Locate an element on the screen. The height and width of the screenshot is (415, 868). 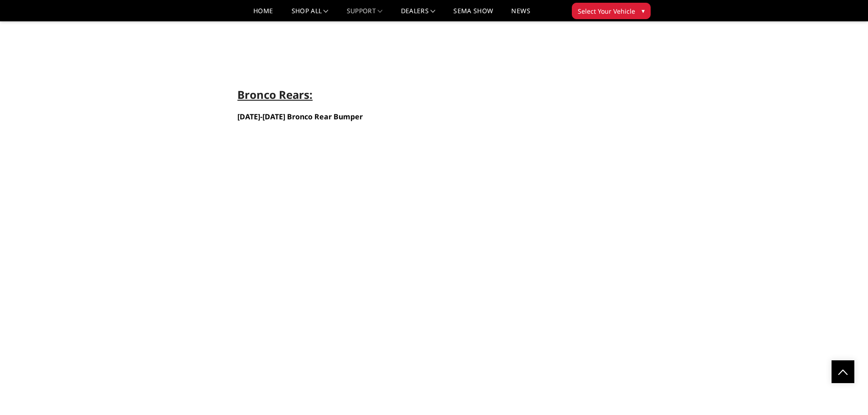
span: Select Your Vehicle is located at coordinates (607, 11).